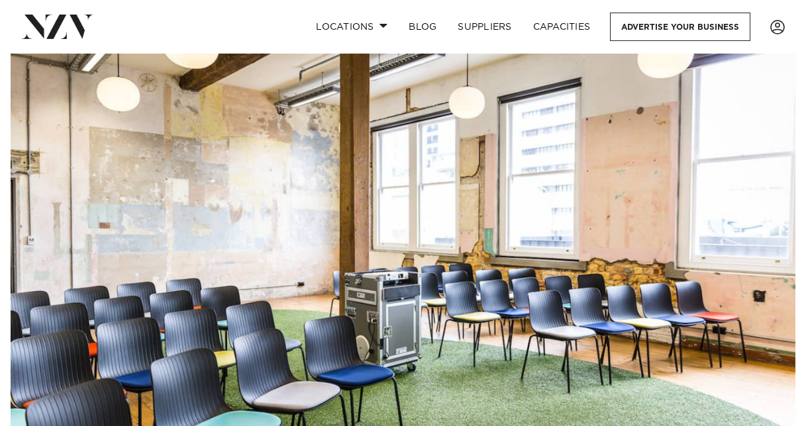 The height and width of the screenshot is (426, 806). I want to click on a: Advertise your business, so click(680, 26).